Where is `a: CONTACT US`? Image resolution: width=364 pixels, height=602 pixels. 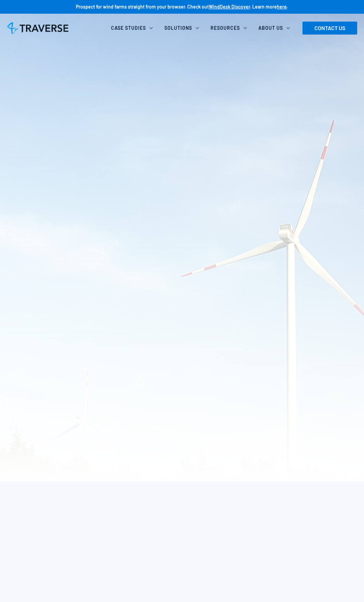
a: CONTACT US is located at coordinates (330, 28).